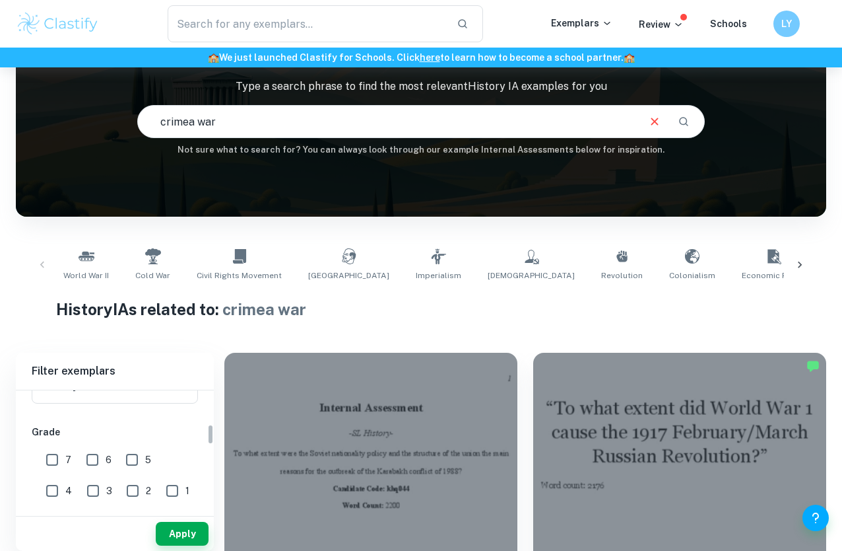 The image size is (842, 551). Describe the element at coordinates (421, 86) in the screenshot. I see `p: Type a search phrase to find the most relevant History IA examples for you` at that location.